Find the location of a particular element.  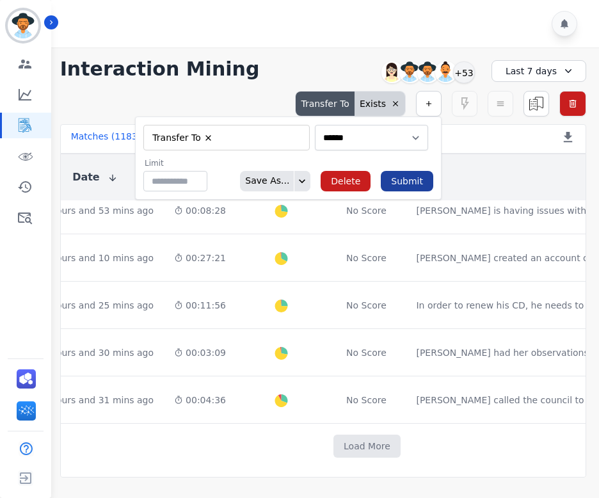

button: Load More is located at coordinates (367, 446).